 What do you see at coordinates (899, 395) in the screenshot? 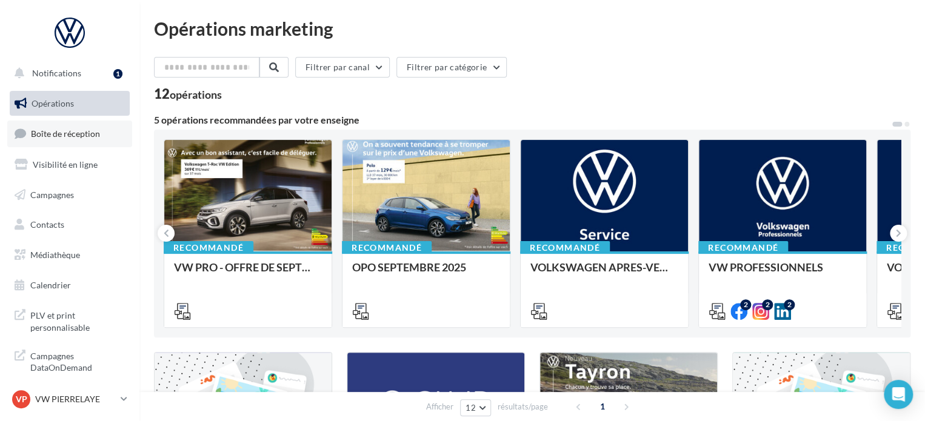
I see `div: Open Intercom Messenger` at bounding box center [899, 395].